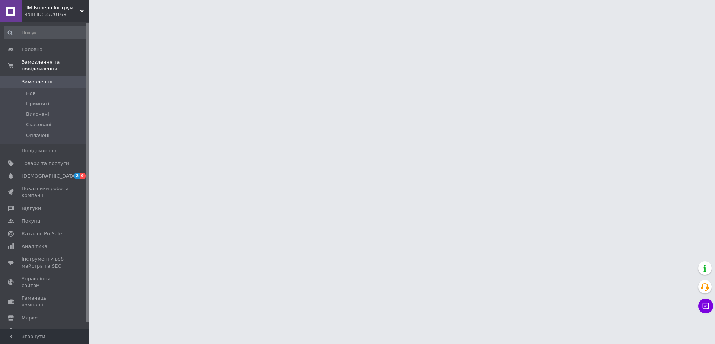 Image resolution: width=715 pixels, height=344 pixels. I want to click on span: ПМ-Болеро Інструмент, so click(52, 8).